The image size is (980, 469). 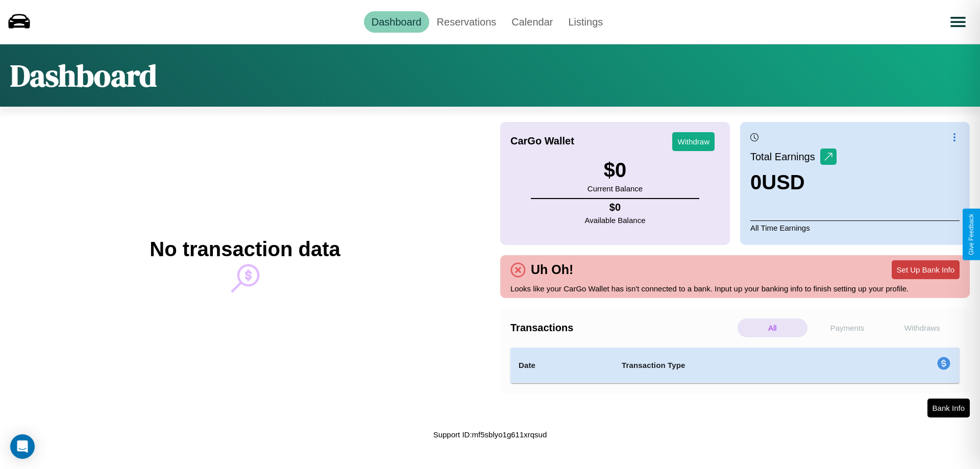 What do you see at coordinates (397, 22) in the screenshot?
I see `a: Dashboard` at bounding box center [397, 22].